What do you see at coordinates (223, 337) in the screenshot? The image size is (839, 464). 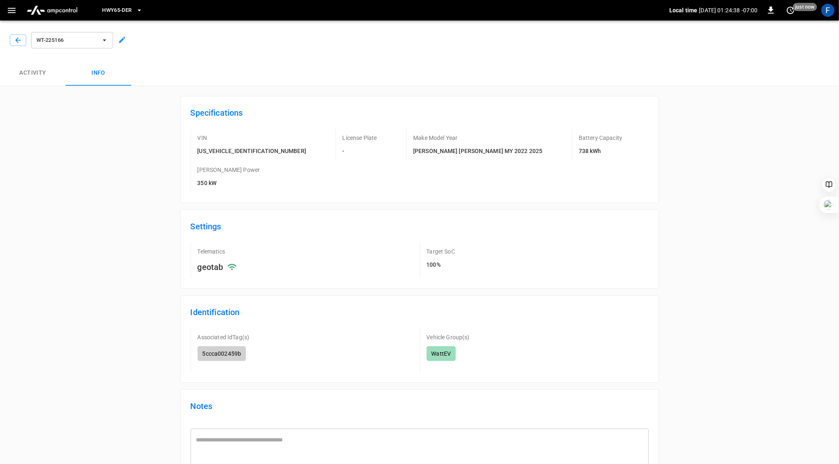 I see `p: Associated IdTag(s)` at bounding box center [223, 337].